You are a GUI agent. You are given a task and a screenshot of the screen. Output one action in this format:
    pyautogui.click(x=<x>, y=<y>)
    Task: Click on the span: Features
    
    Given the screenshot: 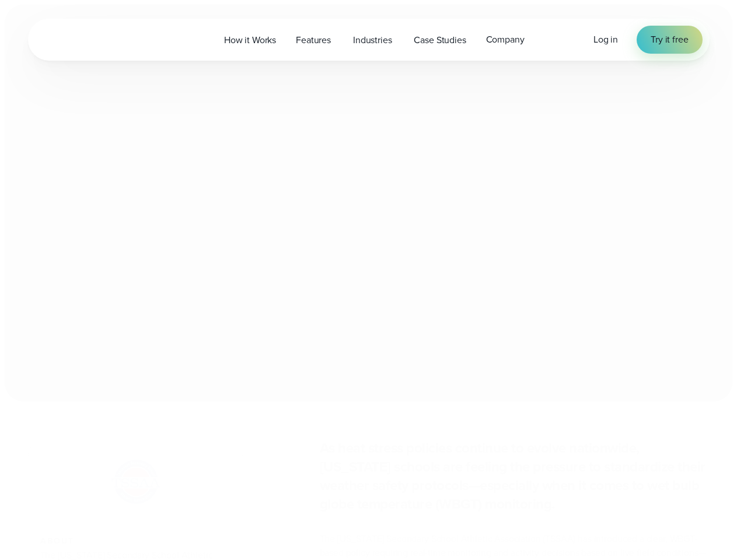 What is the action you would take?
    pyautogui.click(x=313, y=40)
    